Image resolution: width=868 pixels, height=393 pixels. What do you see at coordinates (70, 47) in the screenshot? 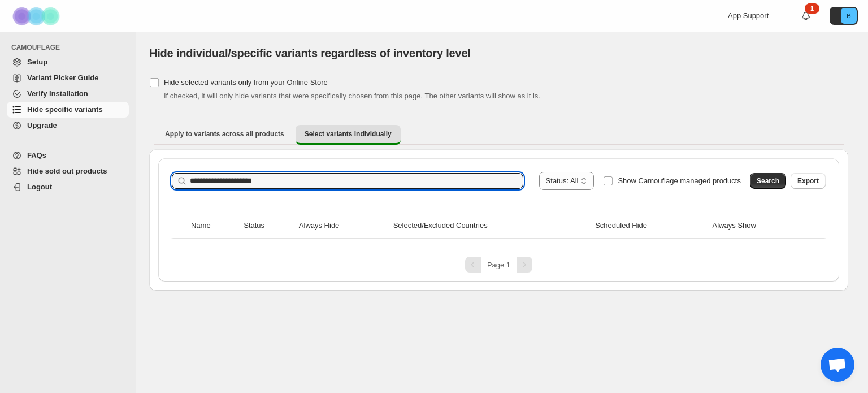
I see `span: CAMOUFLAGE` at bounding box center [70, 47].